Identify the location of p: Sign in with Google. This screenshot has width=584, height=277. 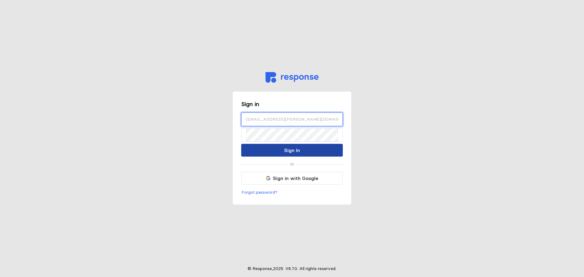
(295, 178).